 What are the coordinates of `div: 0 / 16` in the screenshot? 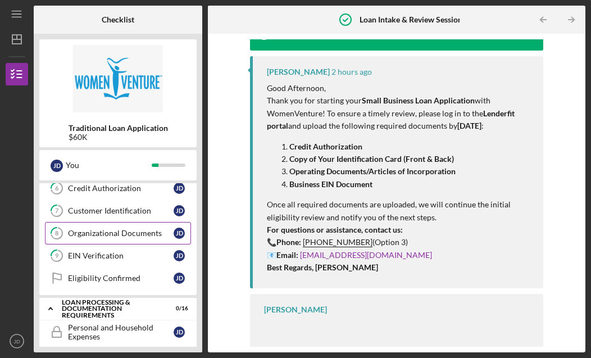 It's located at (178, 308).